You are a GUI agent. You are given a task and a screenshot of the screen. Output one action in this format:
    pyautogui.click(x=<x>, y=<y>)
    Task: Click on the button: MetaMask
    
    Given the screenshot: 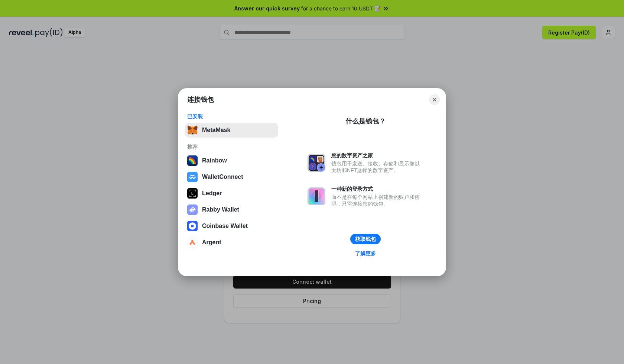 What is the action you would take?
    pyautogui.click(x=232, y=130)
    